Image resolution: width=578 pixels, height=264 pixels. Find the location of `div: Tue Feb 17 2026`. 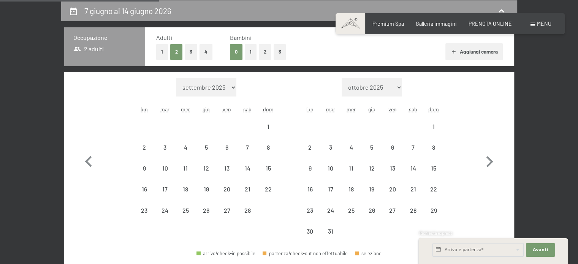

div: Tue Feb 17 2026 is located at coordinates (165, 189).